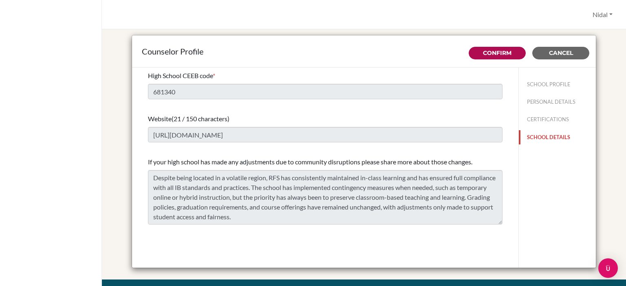 This screenshot has width=626, height=286. I want to click on button: SCHOOL DETAILS, so click(557, 137).